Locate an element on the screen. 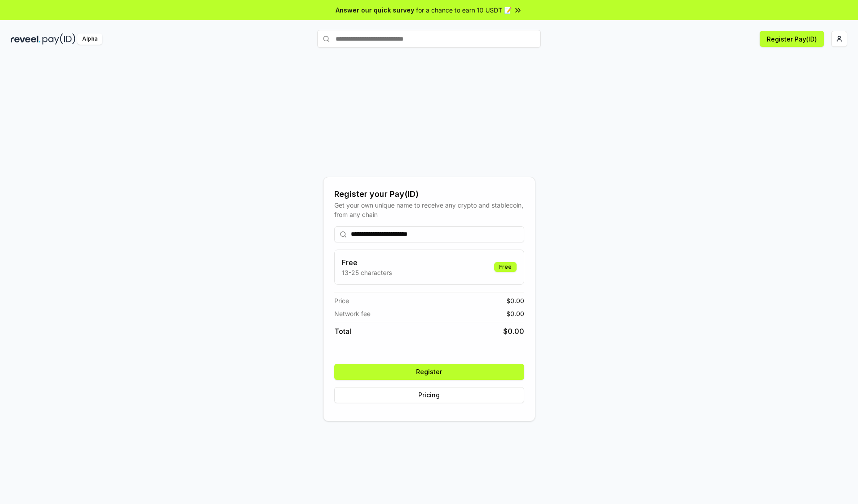 The width and height of the screenshot is (858, 504). button: Register Pay(ID) is located at coordinates (792, 38).